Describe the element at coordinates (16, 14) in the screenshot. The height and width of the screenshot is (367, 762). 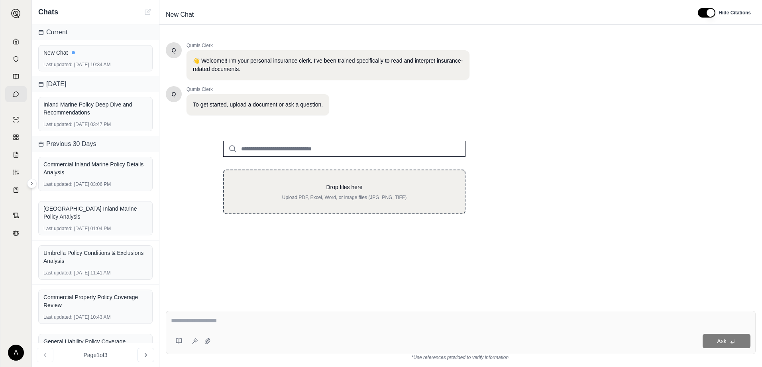
I see `img: Expand sidebar` at that location.